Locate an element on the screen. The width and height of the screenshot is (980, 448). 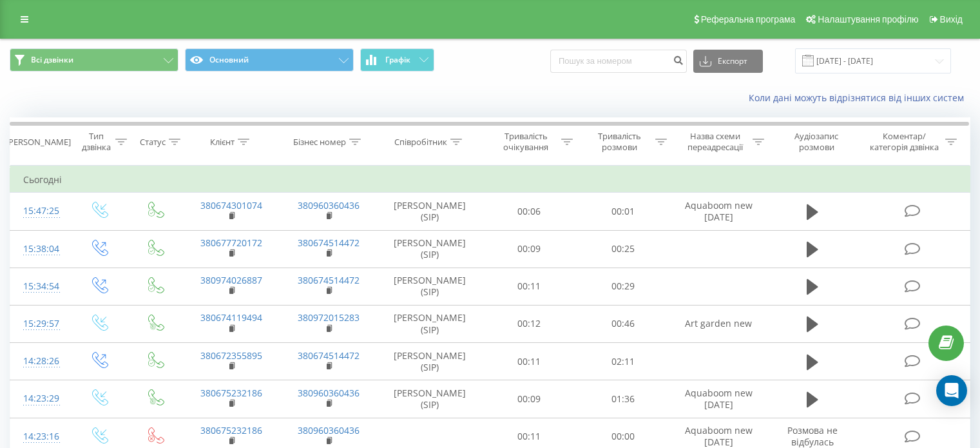
a: 380674119494 is located at coordinates (231, 317).